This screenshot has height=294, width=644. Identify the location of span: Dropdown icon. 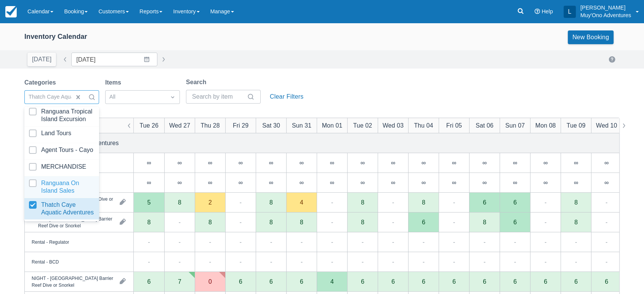
(173, 97).